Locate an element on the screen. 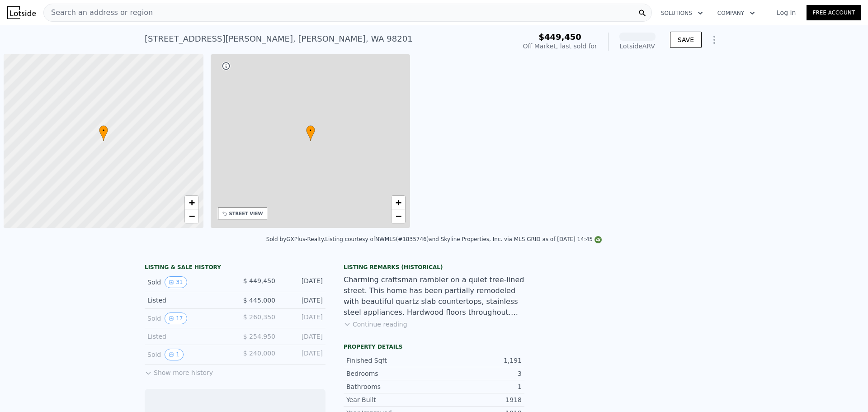  span: Search an address or region is located at coordinates (98, 13).